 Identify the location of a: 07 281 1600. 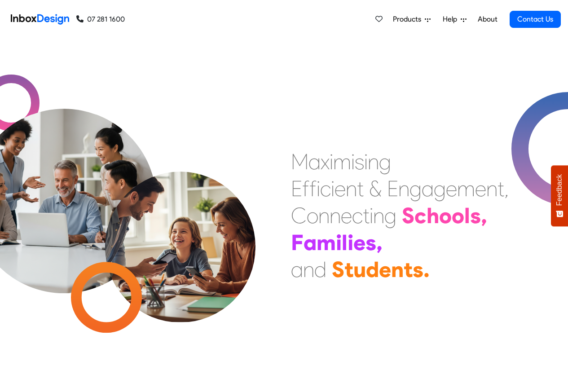
(101, 19).